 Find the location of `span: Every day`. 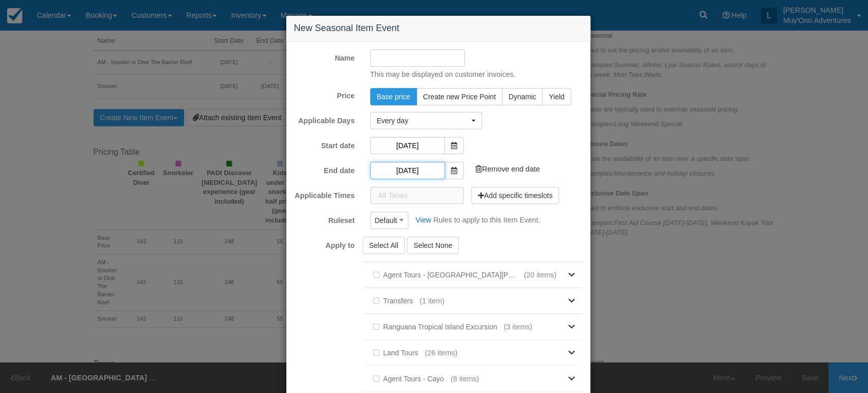

span: Every day is located at coordinates (423, 121).